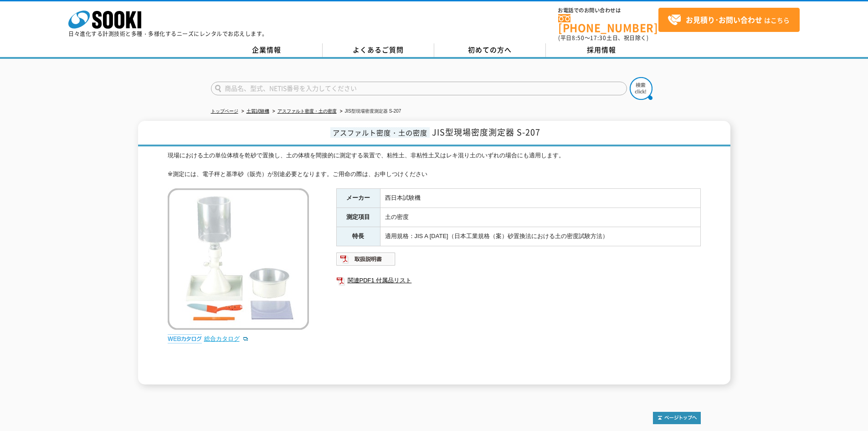  I want to click on a: トップページ, so click(225, 111).